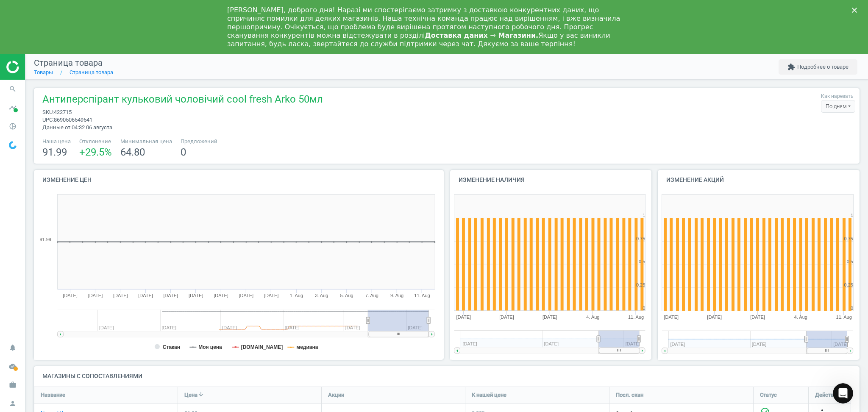 This screenshot has height=412, width=868. Describe the element at coordinates (828, 395) in the screenshot. I see `span: Действия` at that location.